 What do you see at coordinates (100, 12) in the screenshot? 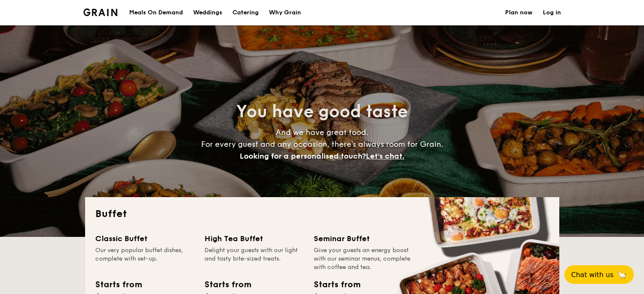
I see `a: Logotype` at bounding box center [100, 12].